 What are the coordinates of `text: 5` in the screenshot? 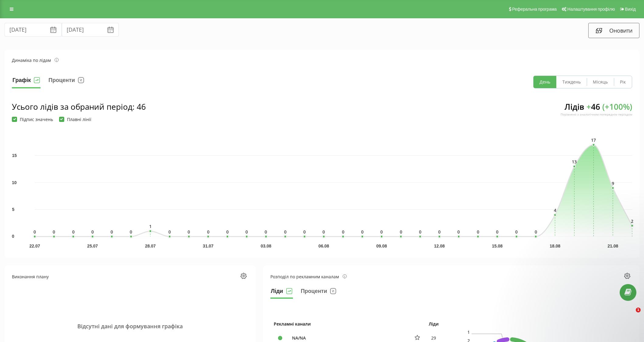 It's located at (13, 209).